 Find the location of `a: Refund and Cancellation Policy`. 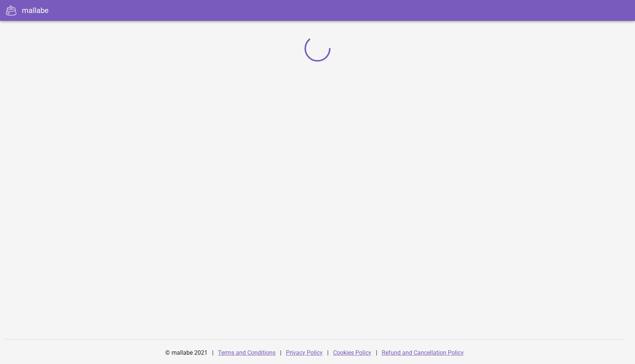

a: Refund and Cancellation Policy is located at coordinates (422, 352).